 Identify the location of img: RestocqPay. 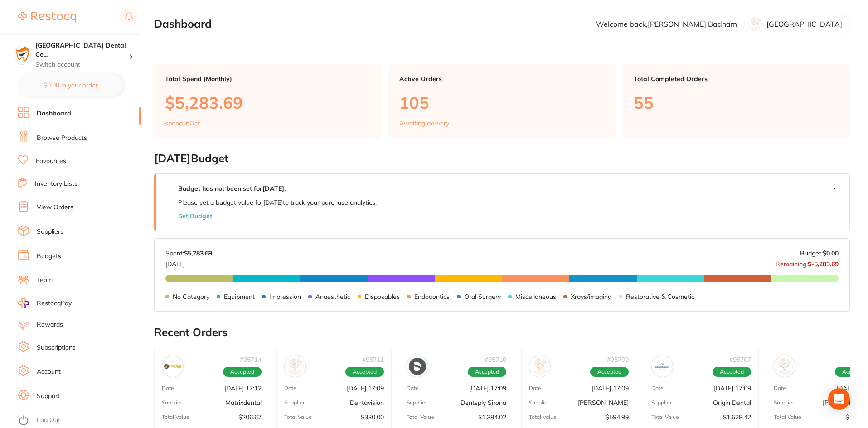
(23, 303).